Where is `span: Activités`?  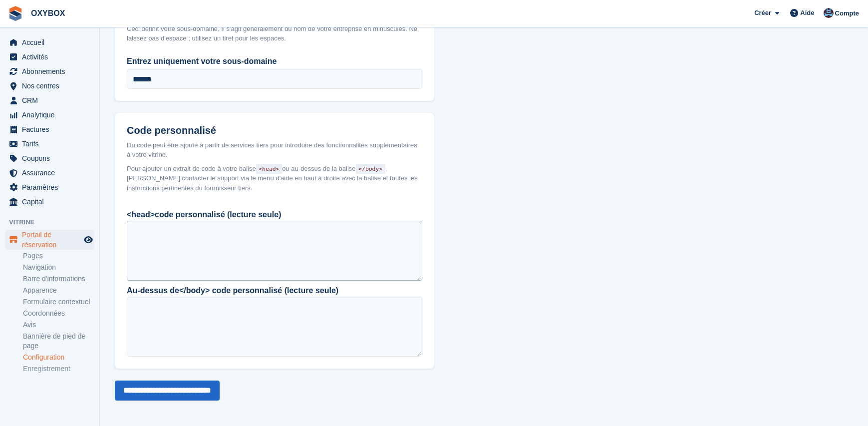
span: Activités is located at coordinates (52, 57).